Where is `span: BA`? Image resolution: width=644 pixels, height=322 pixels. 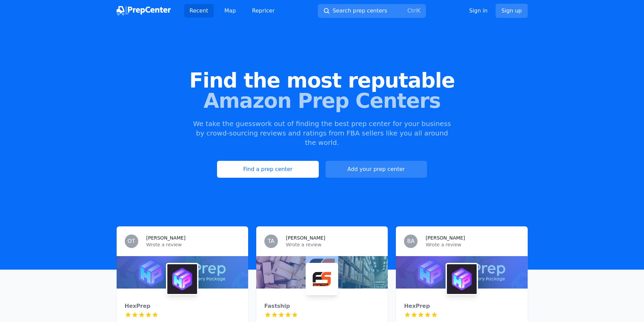 span: BA is located at coordinates (410, 241).